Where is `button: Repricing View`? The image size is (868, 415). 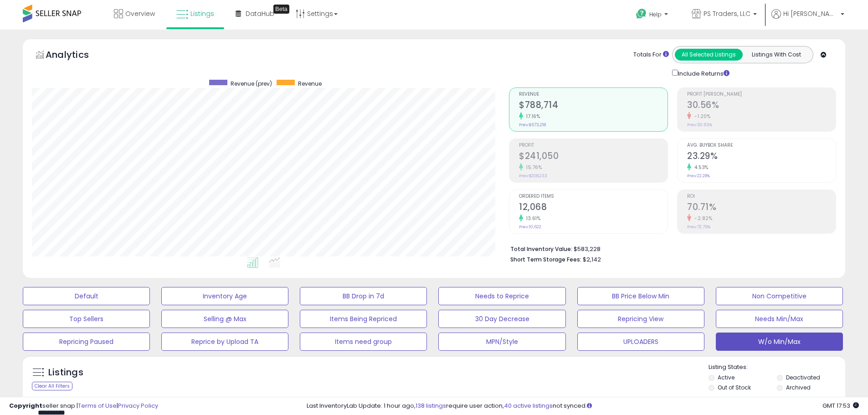 button: Repricing View is located at coordinates (640, 319).